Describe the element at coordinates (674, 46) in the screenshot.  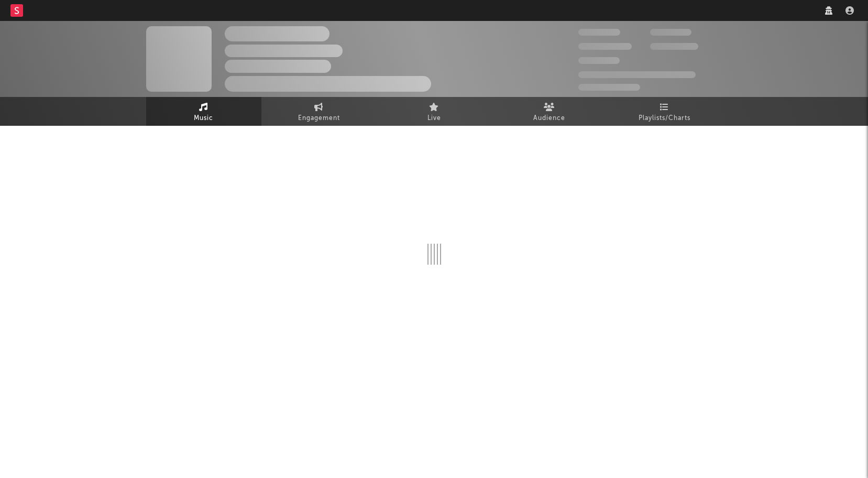
I see `span: 1,000,000` at that location.